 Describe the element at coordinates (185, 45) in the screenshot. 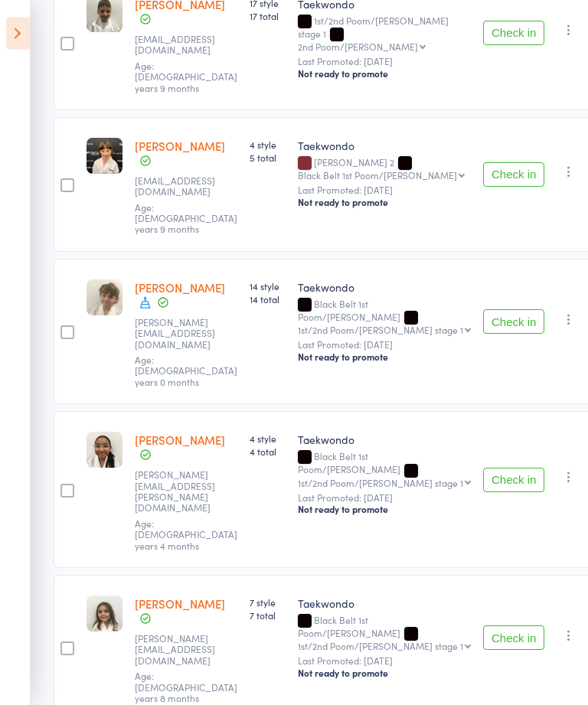

I see `small: Domenico.campagnolo@gmail.com` at that location.